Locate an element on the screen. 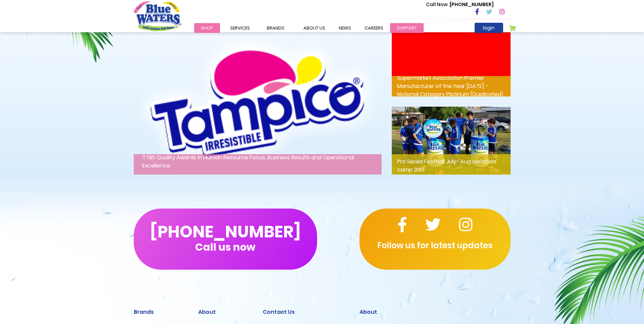 This screenshot has width=644, height=324. a: TTBS Quality Awards in Human Resource Focus, Business Results and Operational Excellence is located at coordinates (258, 101).